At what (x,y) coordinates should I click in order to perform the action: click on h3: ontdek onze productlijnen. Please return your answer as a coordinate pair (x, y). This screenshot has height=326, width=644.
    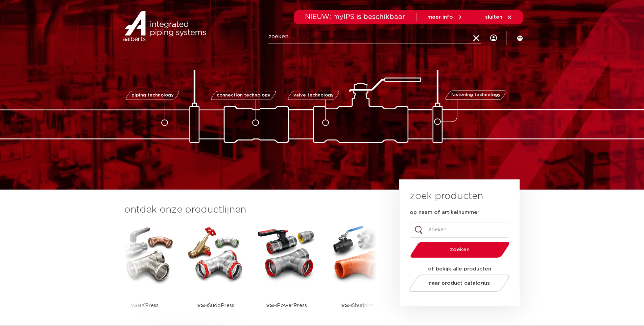
    Looking at the image, I should click on (250, 210).